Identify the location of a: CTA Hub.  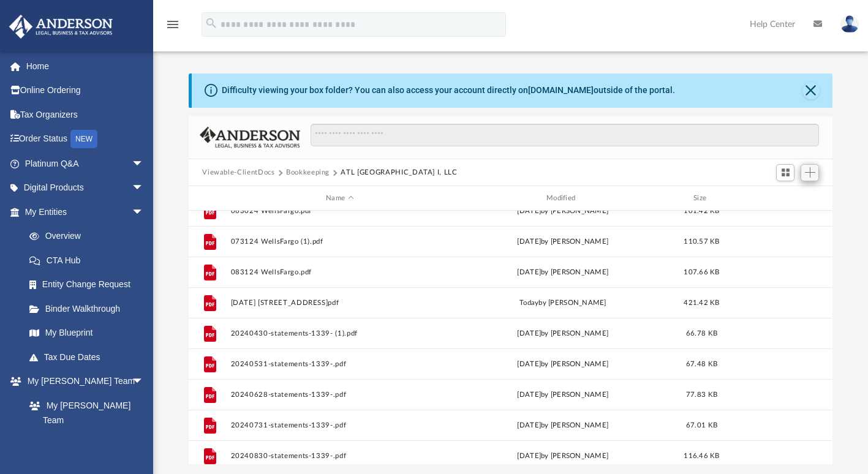
(90, 261).